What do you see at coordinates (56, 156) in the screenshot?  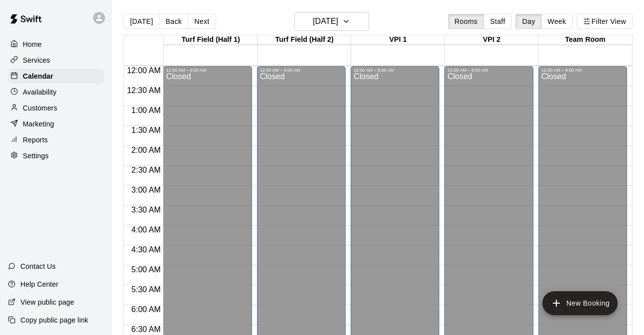 I see `div: Settings` at bounding box center [56, 156].